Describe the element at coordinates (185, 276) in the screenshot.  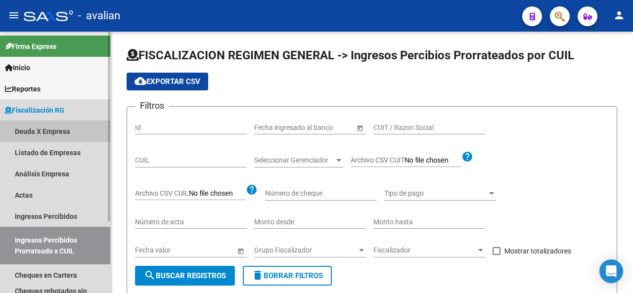
I see `span: Buscar Registros` at that location.